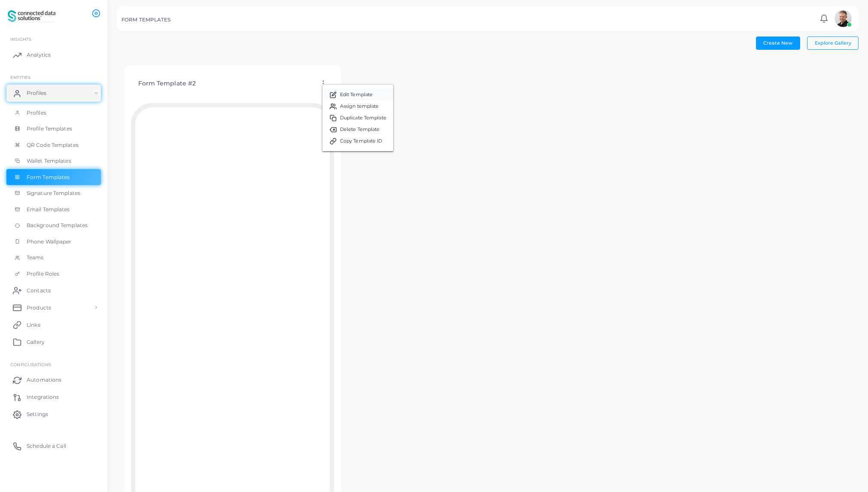 The width and height of the screenshot is (868, 492). I want to click on a: avatar, so click(842, 18).